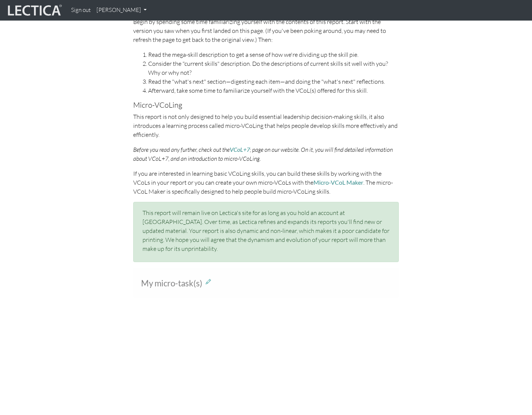  I want to click on li: Afterward, take some time to familiarize yourself with the VCoL(s) offered for this skill., so click(273, 91).